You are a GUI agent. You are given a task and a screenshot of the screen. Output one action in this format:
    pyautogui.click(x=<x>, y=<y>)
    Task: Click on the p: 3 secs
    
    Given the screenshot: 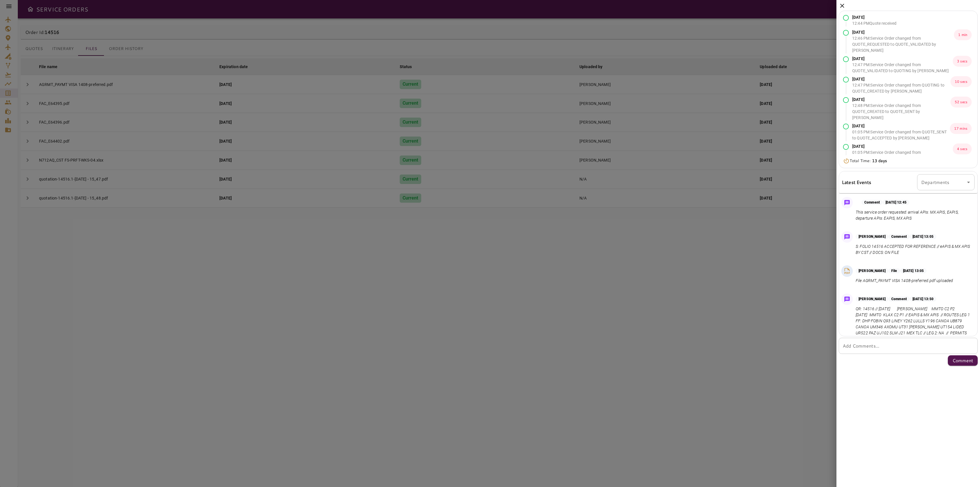 What is the action you would take?
    pyautogui.click(x=963, y=61)
    